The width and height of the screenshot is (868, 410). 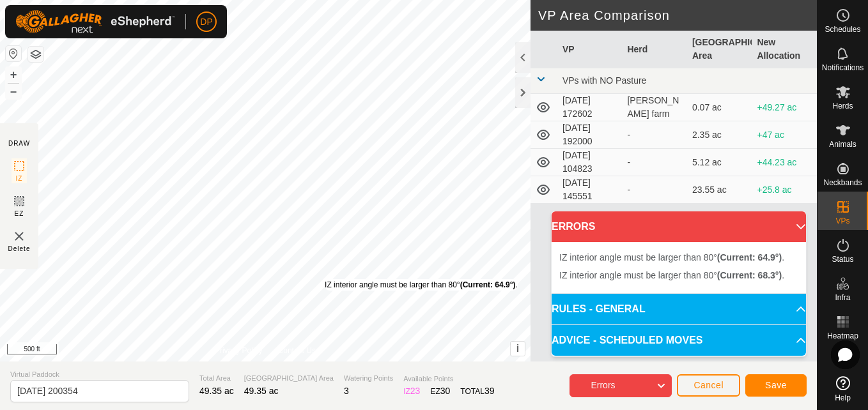 What do you see at coordinates (490, 391) in the screenshot?
I see `span: 39` at bounding box center [490, 391].